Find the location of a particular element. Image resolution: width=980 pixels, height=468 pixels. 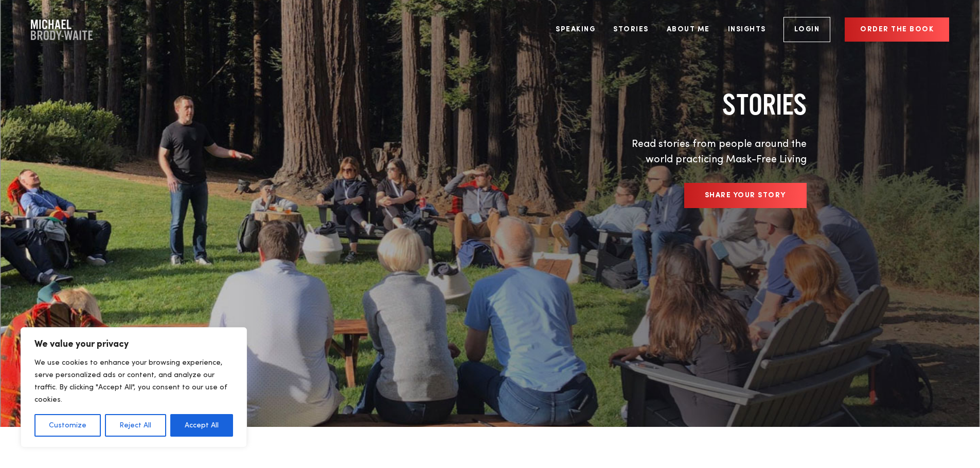

a: Speaking is located at coordinates (575, 29).